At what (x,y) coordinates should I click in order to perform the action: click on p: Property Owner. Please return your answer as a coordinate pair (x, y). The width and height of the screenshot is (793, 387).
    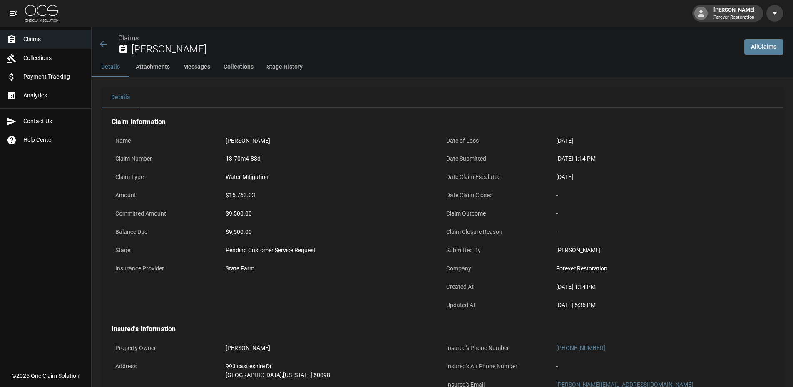
    Looking at the image, I should click on (167, 348).